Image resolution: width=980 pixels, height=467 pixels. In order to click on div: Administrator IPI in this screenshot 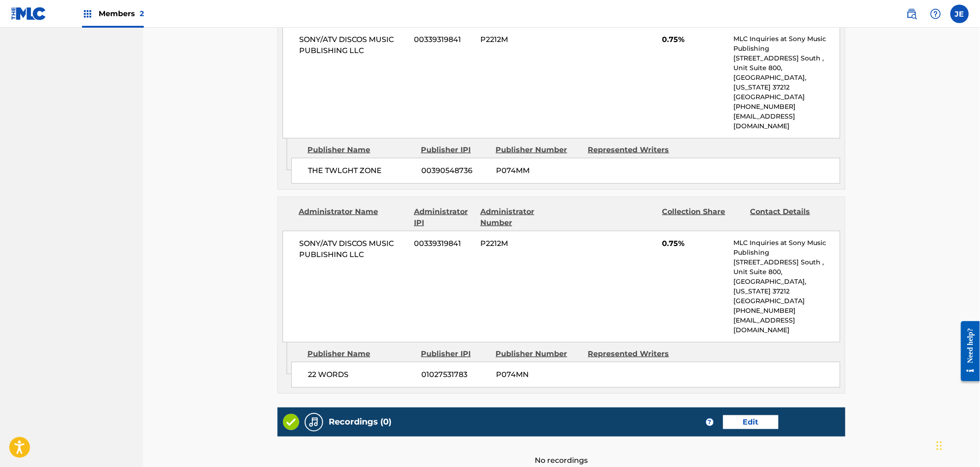, I will do `click(443, 217)`.